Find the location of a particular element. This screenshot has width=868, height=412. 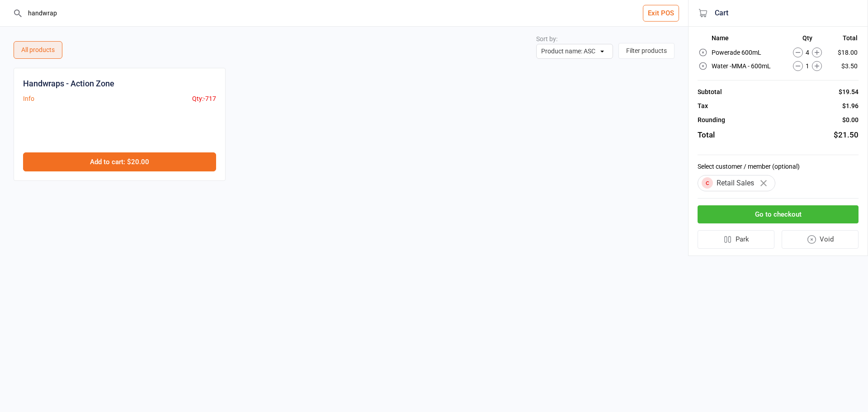

div: $1.96 is located at coordinates (851, 106).